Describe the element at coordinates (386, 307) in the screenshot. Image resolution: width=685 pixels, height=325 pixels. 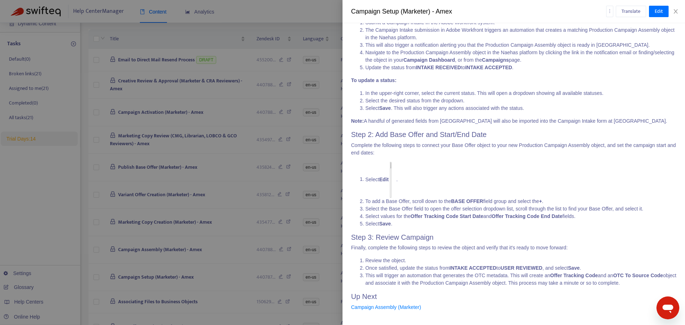
I see `a: Campaign Assembly (Marketer)` at that location.